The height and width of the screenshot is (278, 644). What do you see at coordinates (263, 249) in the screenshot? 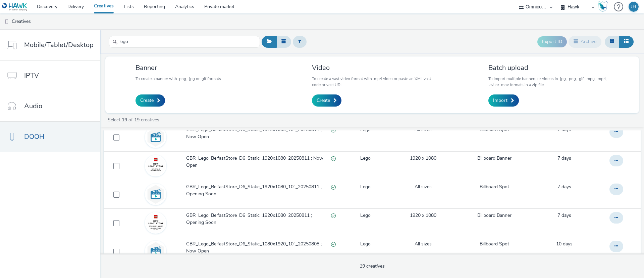
I see `a: GBR_Lego_BelfastStore_D6_Static_1080x1920_10"_20250808 ; Now OpenValid` at bounding box center [263, 249].